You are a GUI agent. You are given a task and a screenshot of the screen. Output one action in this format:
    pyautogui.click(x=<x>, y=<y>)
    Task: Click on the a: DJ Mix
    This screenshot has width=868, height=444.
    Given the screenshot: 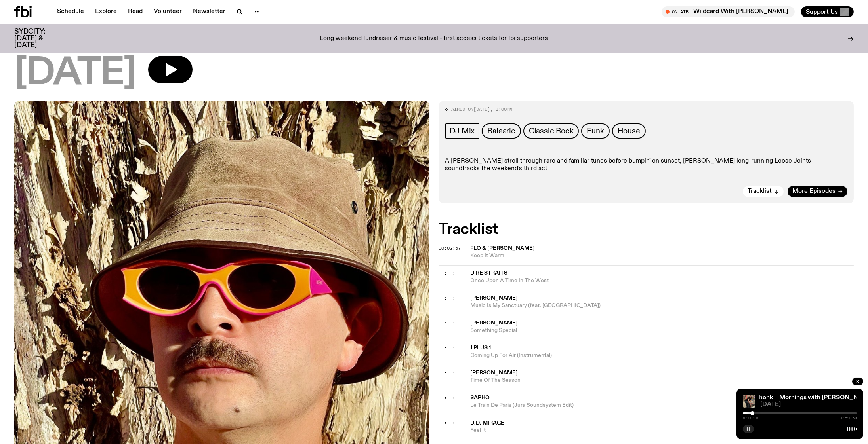 What is the action you would take?
    pyautogui.click(x=462, y=131)
    